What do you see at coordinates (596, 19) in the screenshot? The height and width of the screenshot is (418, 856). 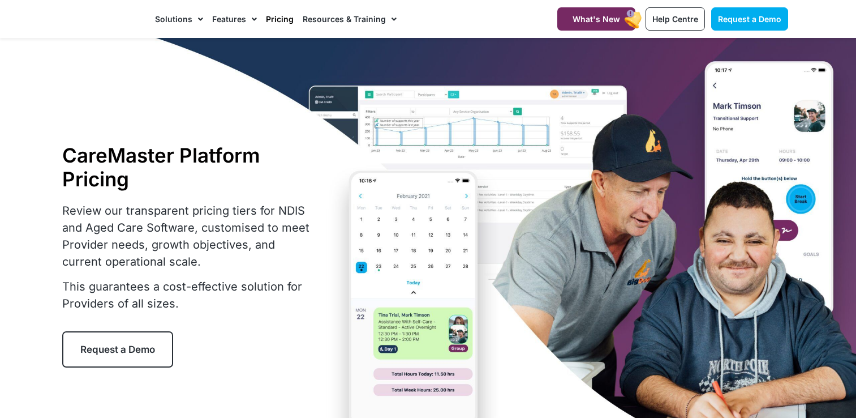 I see `a: What's New` at bounding box center [596, 19].